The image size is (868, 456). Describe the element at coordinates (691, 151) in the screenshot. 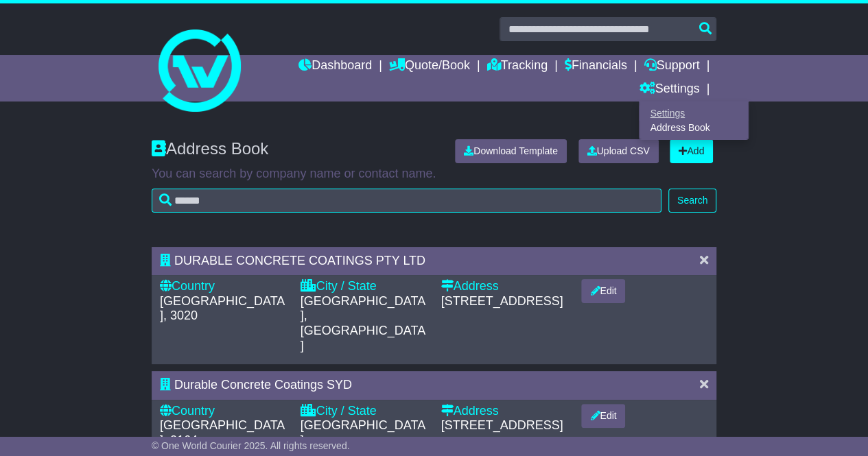

I see `a: Add` at that location.